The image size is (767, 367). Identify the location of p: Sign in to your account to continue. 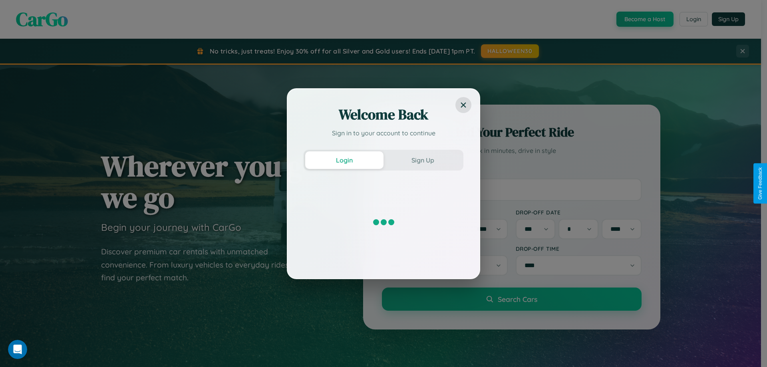
(384, 133).